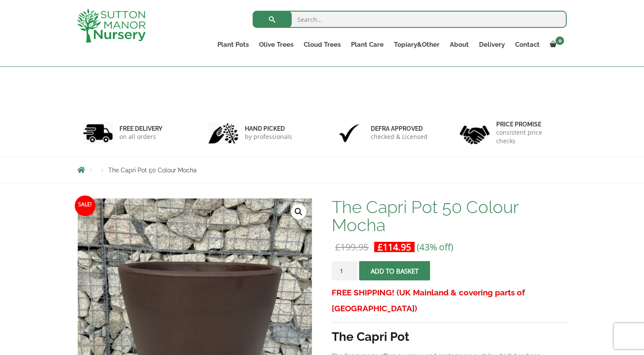 The width and height of the screenshot is (644, 355). Describe the element at coordinates (492, 45) in the screenshot. I see `a: Delivery` at that location.